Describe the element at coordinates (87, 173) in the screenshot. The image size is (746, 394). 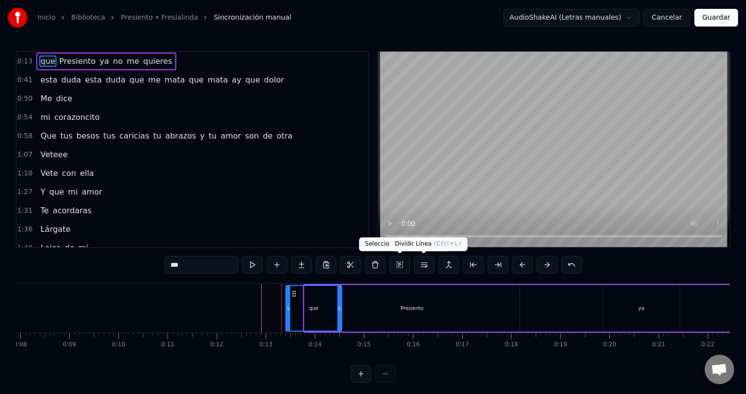
I see `span: ella` at that location.